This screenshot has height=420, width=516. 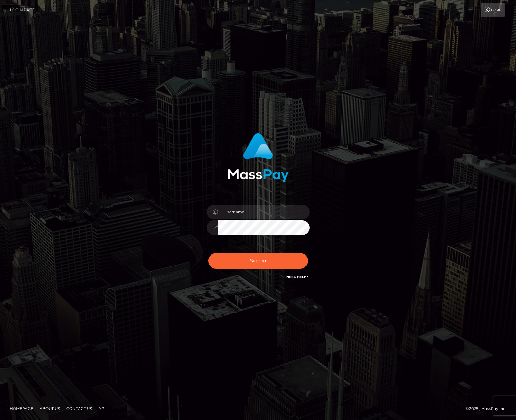 I want to click on a: Contact Us, so click(x=79, y=408).